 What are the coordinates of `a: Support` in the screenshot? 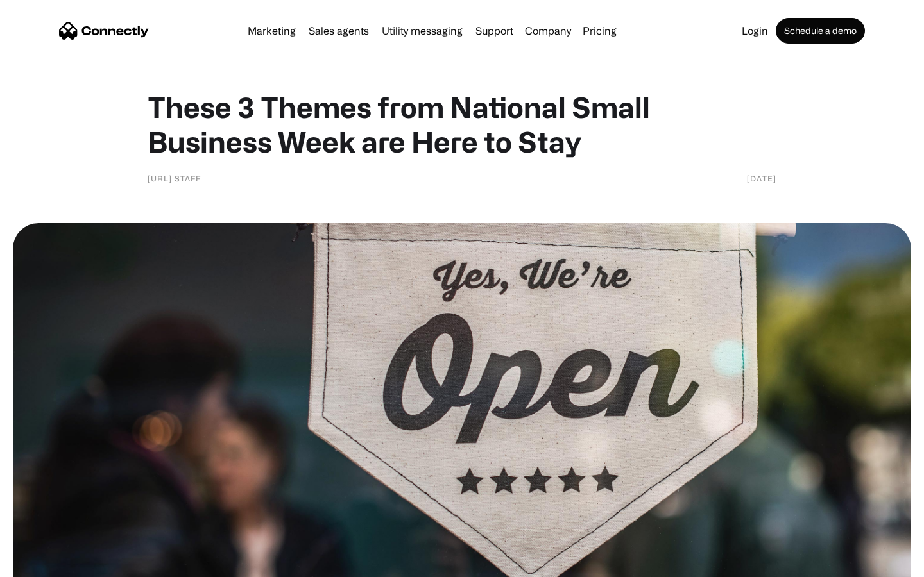 It's located at (494, 31).